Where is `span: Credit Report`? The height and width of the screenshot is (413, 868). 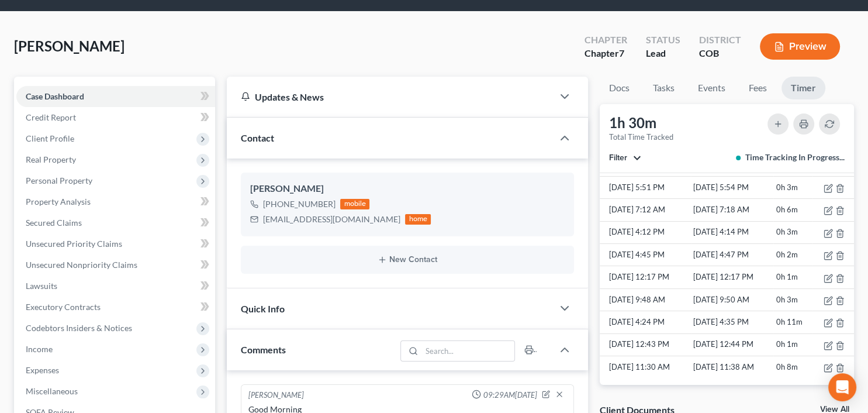 span: Credit Report is located at coordinates (51, 117).